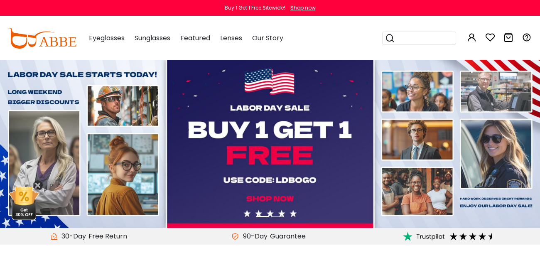  I want to click on span: Our Story, so click(267, 38).